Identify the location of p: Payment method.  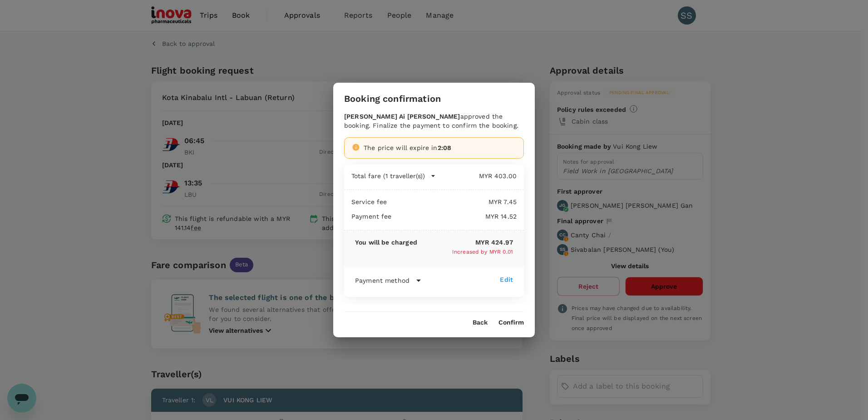
(382, 280).